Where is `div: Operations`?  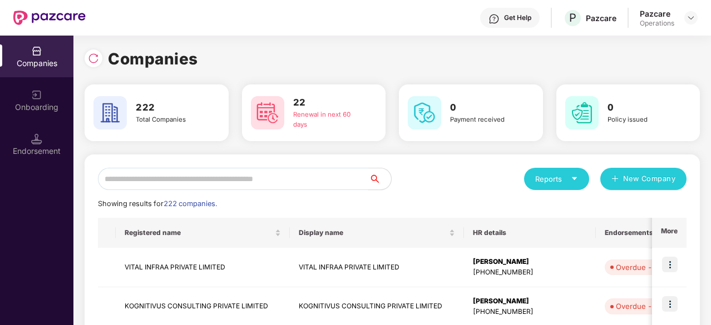 div: Operations is located at coordinates (657, 23).